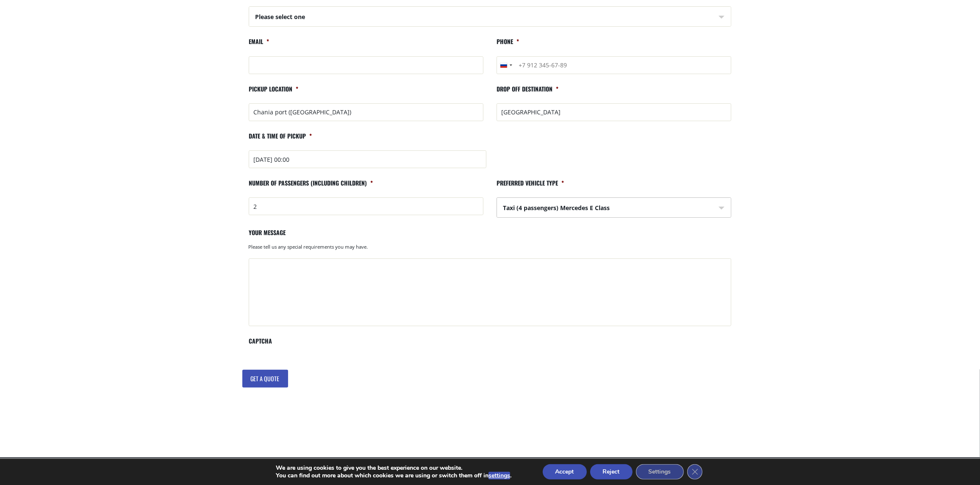 This screenshot has width=980, height=485. Describe the element at coordinates (393, 476) in the screenshot. I see `p: You can find out more about which cookies we are using or switch them off in .` at that location.